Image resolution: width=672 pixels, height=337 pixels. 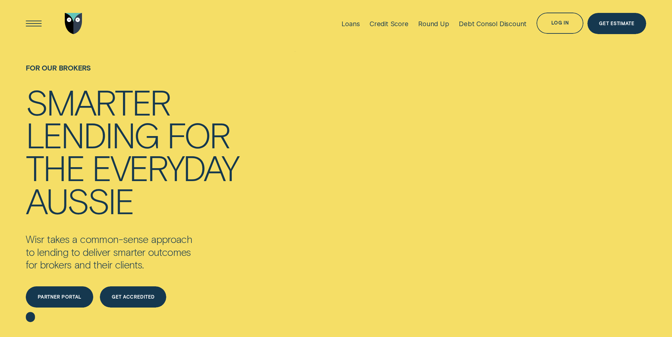 What do you see at coordinates (560, 23) in the screenshot?
I see `button: Log in` at bounding box center [560, 23].